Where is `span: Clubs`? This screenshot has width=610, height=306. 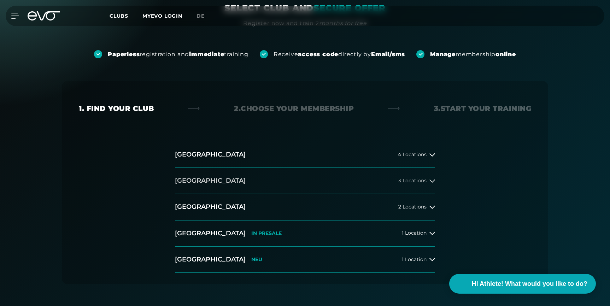
span: Clubs is located at coordinates (119, 16).